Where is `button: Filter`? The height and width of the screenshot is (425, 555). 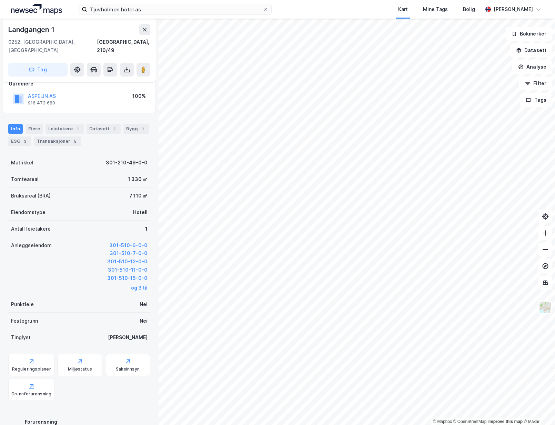
button: Filter is located at coordinates (536, 83).